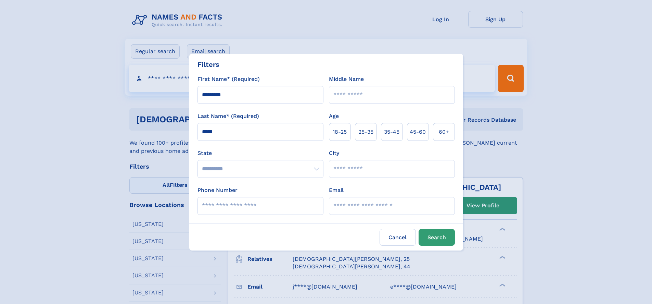 The image size is (652, 304). I want to click on label: Age, so click(334, 116).